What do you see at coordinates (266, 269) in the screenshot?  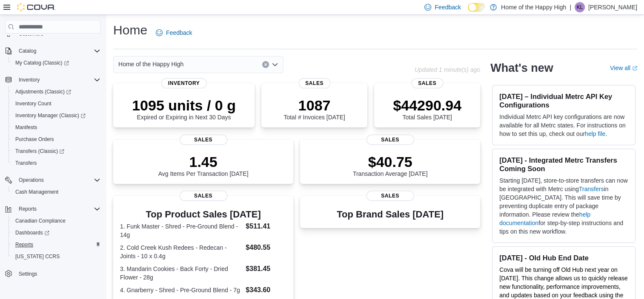 I see `dd: $381.45` at bounding box center [266, 269].